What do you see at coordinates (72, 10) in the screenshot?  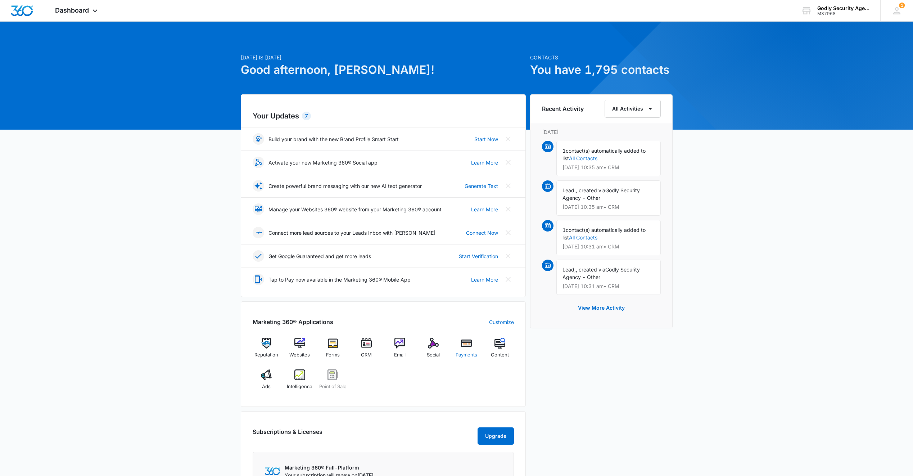 I see `span: Dashboard` at bounding box center [72, 10].